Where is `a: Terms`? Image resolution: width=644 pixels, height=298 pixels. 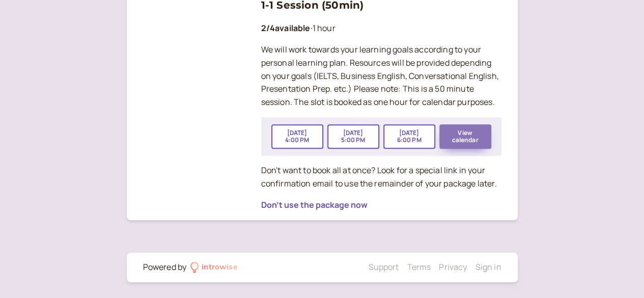
a: Terms is located at coordinates (418, 267).